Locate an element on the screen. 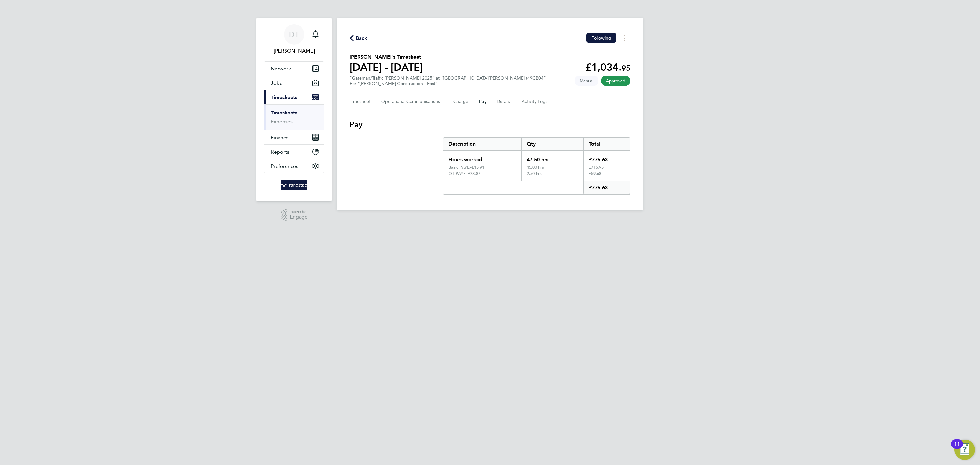 The width and height of the screenshot is (980, 465). div: Timesheets is located at coordinates (294, 117).